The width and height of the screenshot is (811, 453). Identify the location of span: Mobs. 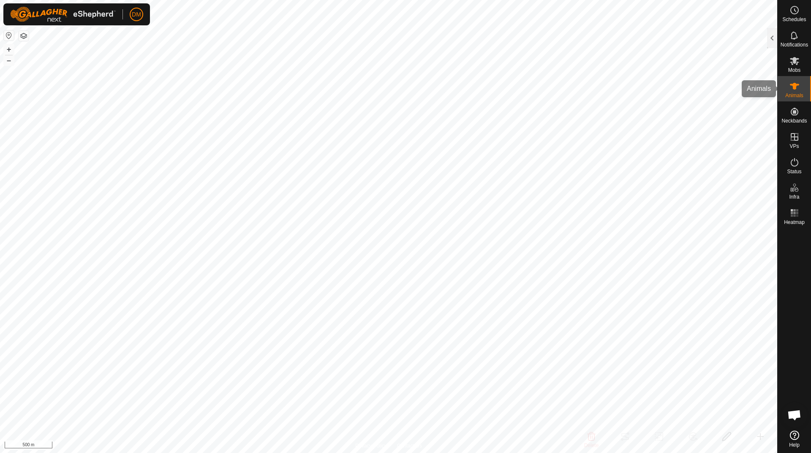
(795, 70).